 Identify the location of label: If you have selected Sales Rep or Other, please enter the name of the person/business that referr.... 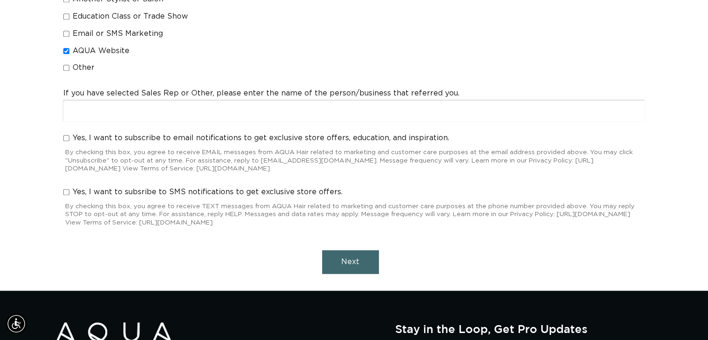
(261, 93).